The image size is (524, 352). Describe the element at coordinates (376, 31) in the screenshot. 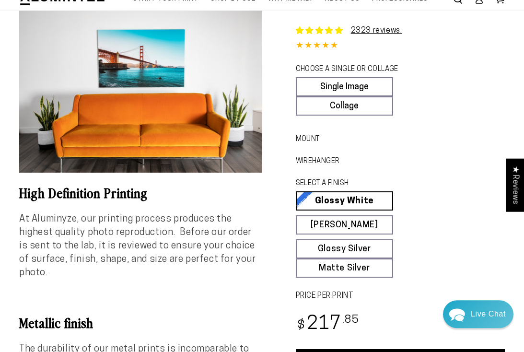

I see `a: 2323 reviews.` at that location.